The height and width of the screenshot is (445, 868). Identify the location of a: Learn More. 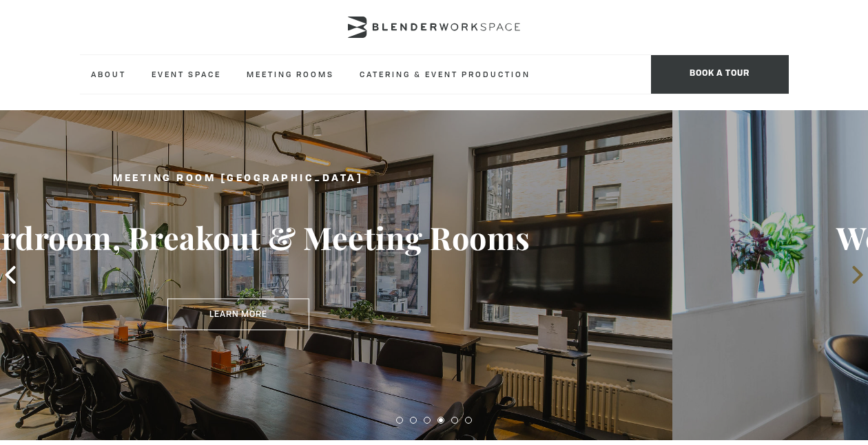
(238, 315).